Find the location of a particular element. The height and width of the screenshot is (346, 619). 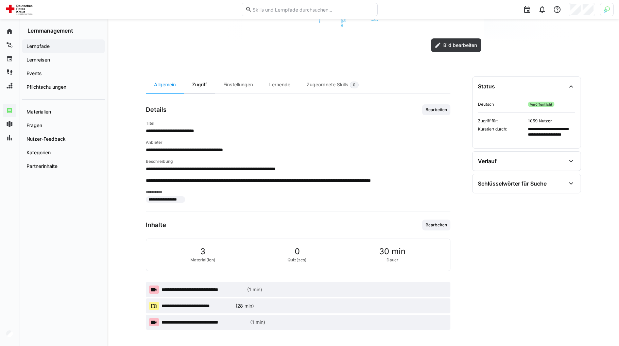

span: Quiz(zes) is located at coordinates (297, 260).